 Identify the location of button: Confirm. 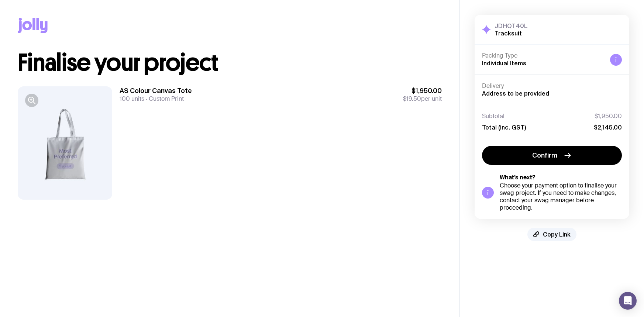
(552, 155).